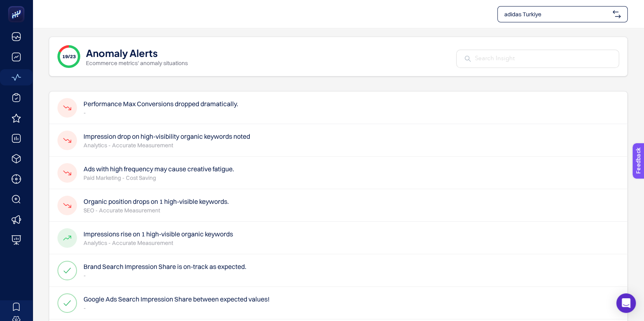 The width and height of the screenshot is (644, 321). What do you see at coordinates (18, 6) in the screenshot?
I see `span: Feedback` at bounding box center [18, 6].